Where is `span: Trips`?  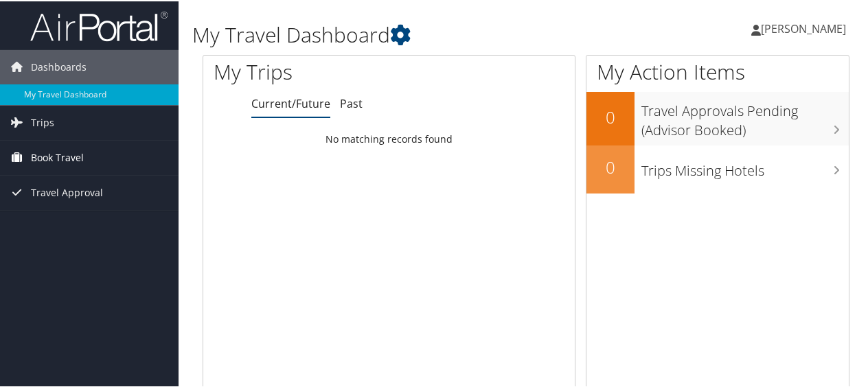 span: Trips is located at coordinates (43, 122).